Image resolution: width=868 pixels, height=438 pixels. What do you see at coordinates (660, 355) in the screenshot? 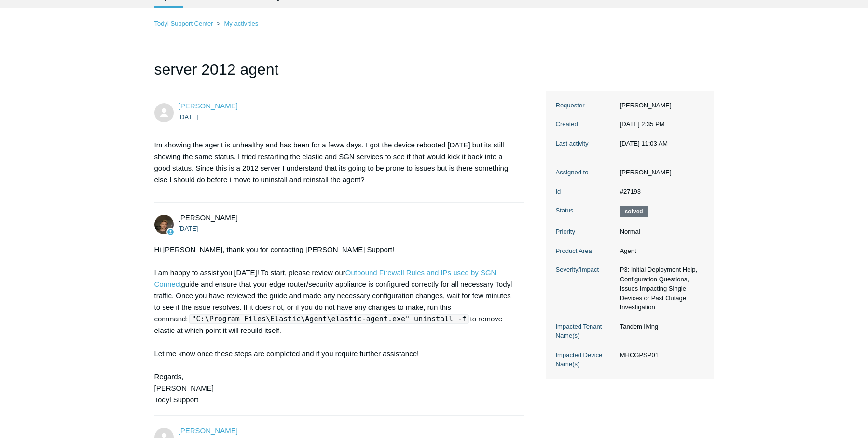
I see `dd: MHCGPSP01` at bounding box center [660, 355].